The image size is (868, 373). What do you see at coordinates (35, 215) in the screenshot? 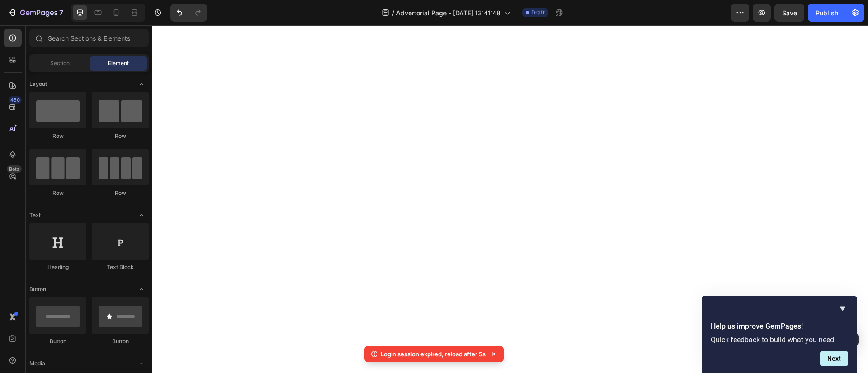
I see `span: Text` at bounding box center [35, 215].